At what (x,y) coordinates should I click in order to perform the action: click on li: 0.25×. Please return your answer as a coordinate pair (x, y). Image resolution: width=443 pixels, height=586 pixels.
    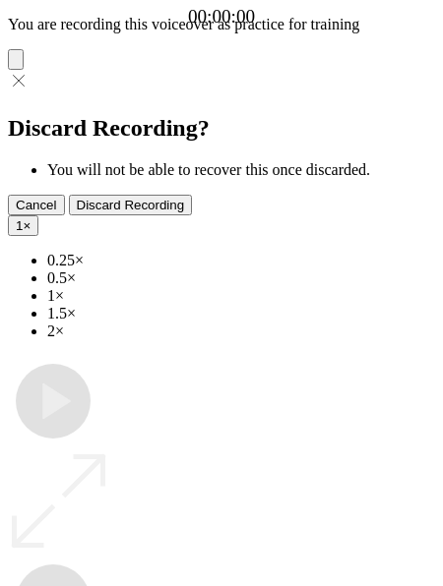
    Looking at the image, I should click on (241, 261).